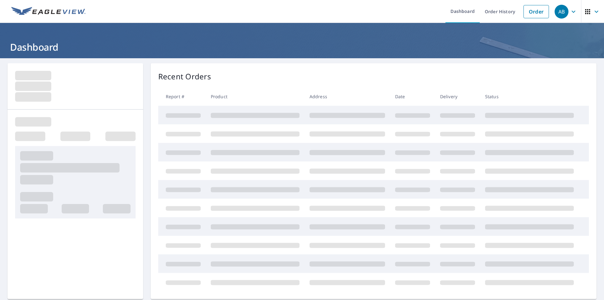  I want to click on a: Order, so click(536, 12).